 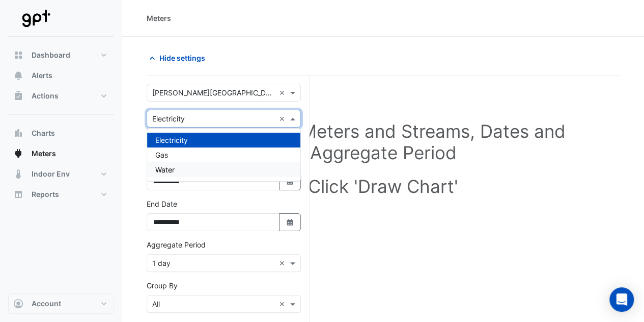 What do you see at coordinates (162, 155) in the screenshot?
I see `span: Gas` at bounding box center [162, 155].